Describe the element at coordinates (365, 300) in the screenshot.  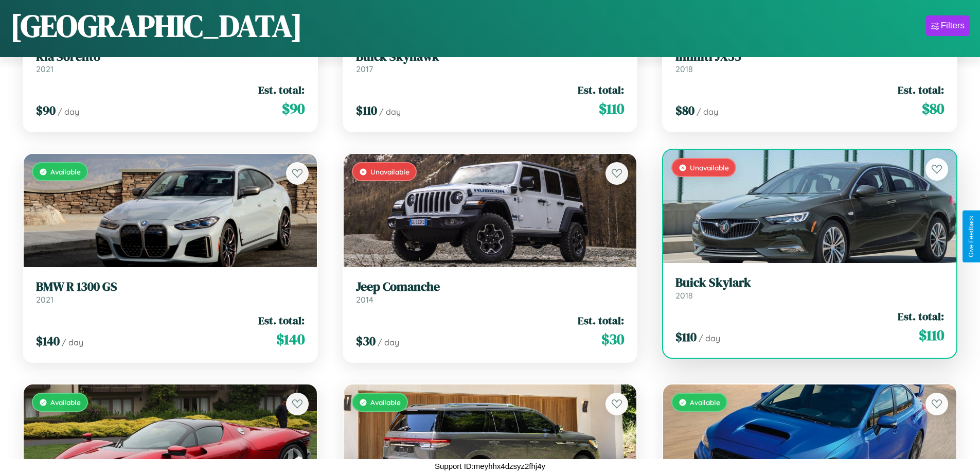
I see `span: 2014` at that location.